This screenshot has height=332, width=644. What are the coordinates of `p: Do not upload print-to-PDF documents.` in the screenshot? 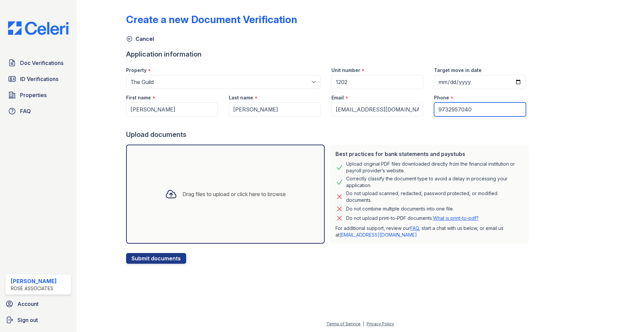 It's located at (412, 218).